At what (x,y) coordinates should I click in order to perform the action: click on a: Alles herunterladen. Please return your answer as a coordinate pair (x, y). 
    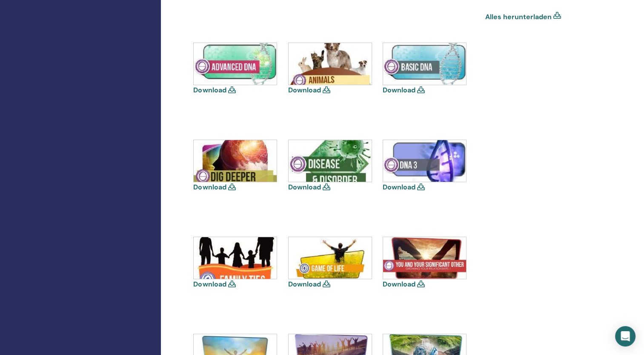
    Looking at the image, I should click on (519, 17).